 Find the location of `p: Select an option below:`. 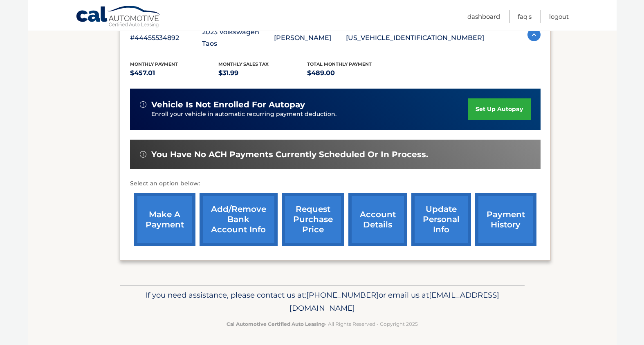

p: Select an option below: is located at coordinates (335, 183).